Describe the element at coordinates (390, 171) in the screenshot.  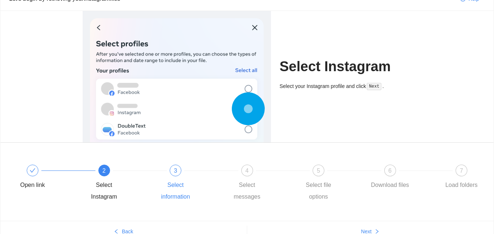
I see `span: 6` at that location.